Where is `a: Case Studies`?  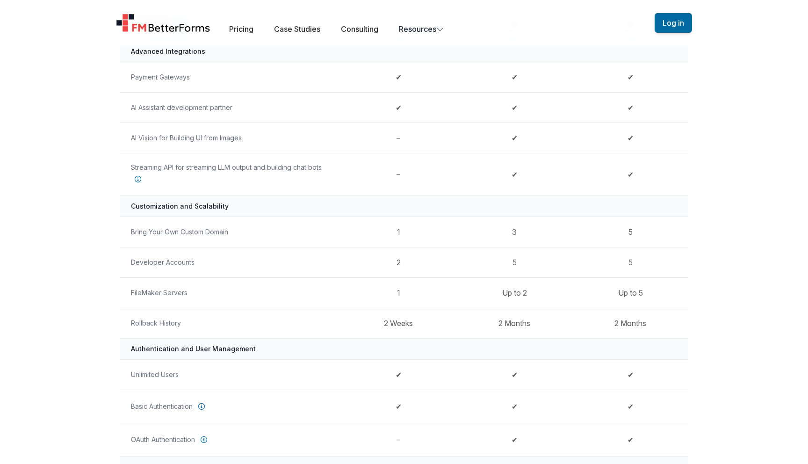 a: Case Studies is located at coordinates (297, 29).